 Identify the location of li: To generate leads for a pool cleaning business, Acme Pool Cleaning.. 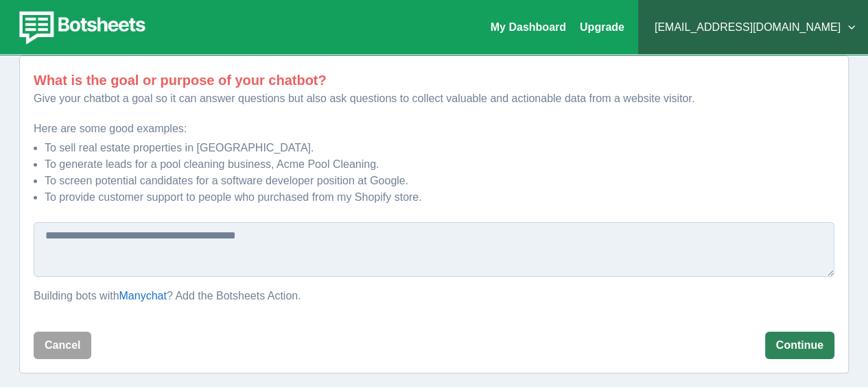
(439, 165).